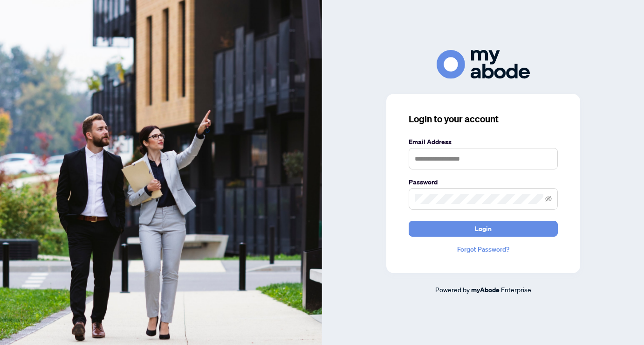  I want to click on span: Powered by, so click(452, 289).